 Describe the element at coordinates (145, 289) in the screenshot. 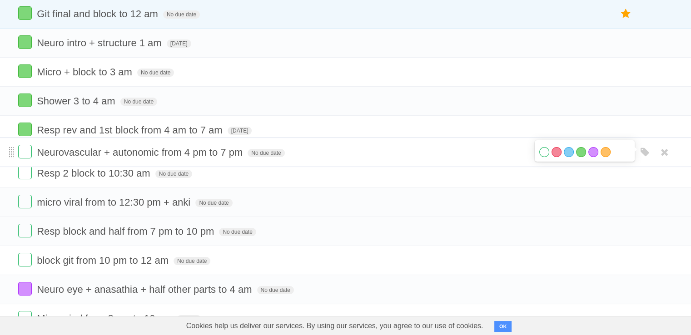

I see `span: Neuro eye + anasathia + half other parts to 4 am` at that location.